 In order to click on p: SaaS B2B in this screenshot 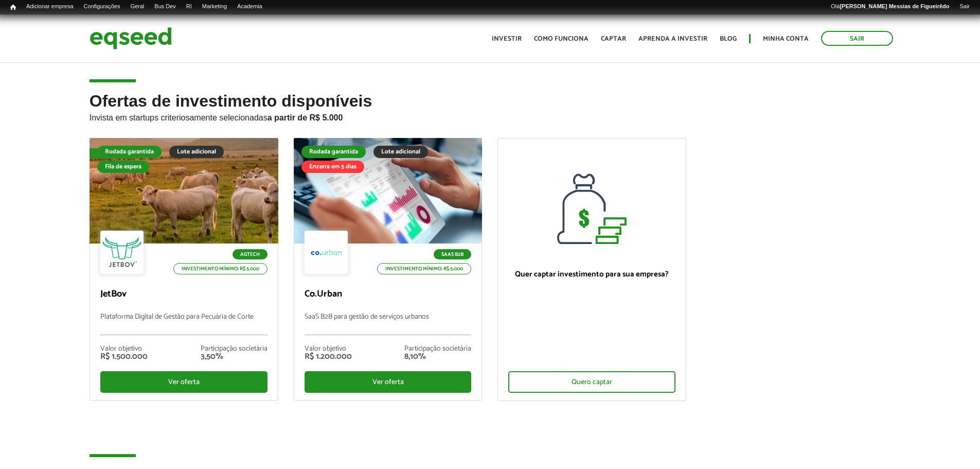, I will do `click(453, 254)`.